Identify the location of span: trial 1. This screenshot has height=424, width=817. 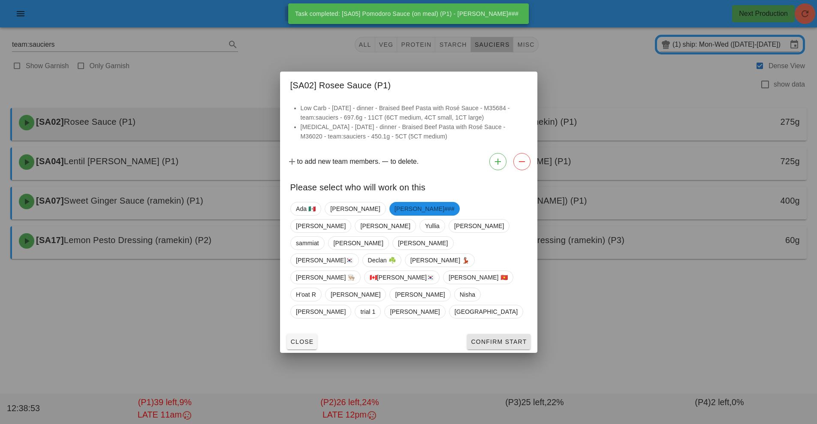
(367, 312).